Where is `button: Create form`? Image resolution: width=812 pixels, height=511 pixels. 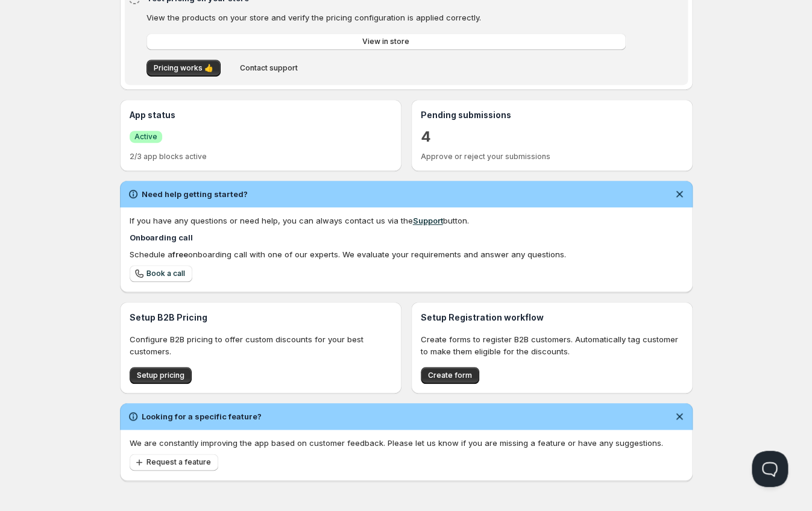
button: Create form is located at coordinates (450, 376).